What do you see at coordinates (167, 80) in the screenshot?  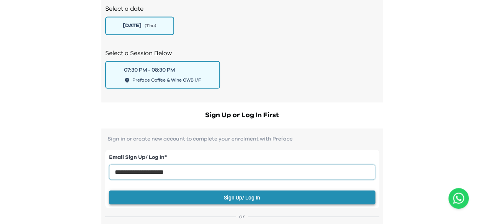 I see `span: Preface Coffee & Wine CWB 1/F` at bounding box center [167, 80].